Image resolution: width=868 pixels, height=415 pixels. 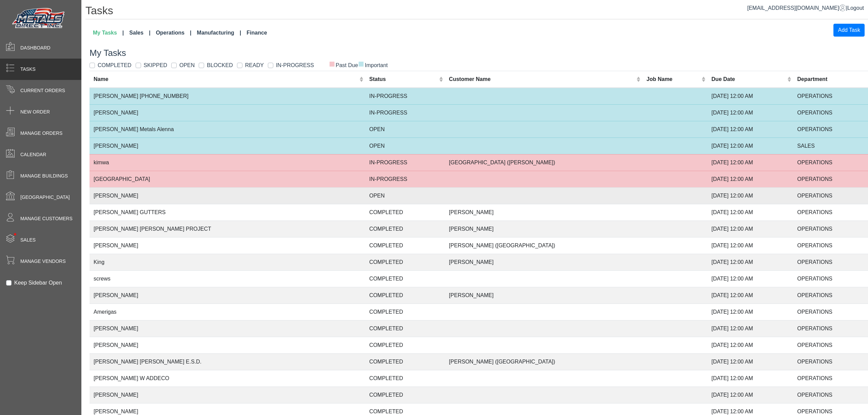 What do you see at coordinates (220, 66) in the screenshot?
I see `label: BLOCKED` at bounding box center [220, 66].